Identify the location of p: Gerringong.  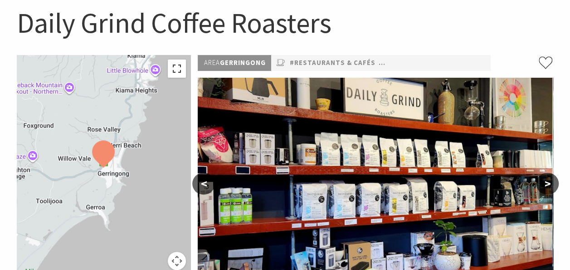
(235, 63).